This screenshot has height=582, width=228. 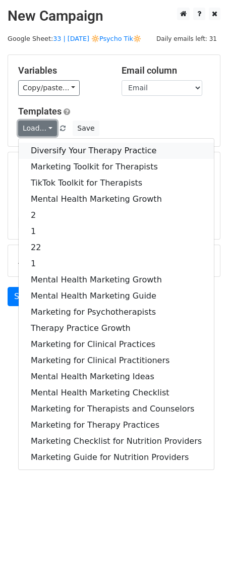 I want to click on a: Send, so click(x=24, y=296).